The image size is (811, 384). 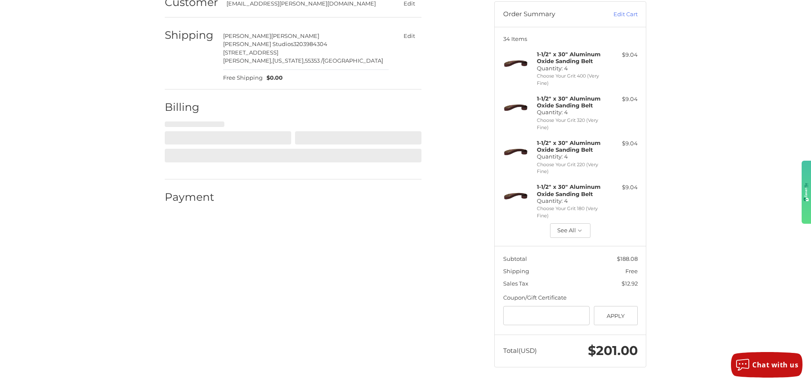 What do you see at coordinates (516, 283) in the screenshot?
I see `span: Sales Tax` at bounding box center [516, 283].